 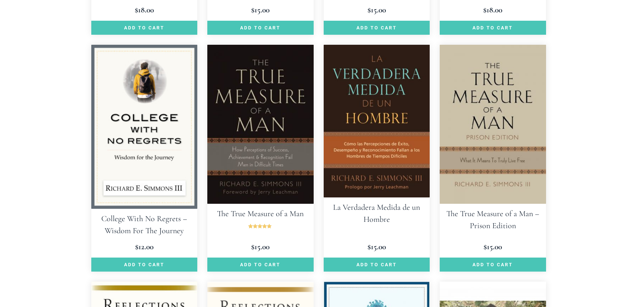 I want to click on a: Add to cart: “The True Measure of a Man - Prison Edition”, so click(x=493, y=265).